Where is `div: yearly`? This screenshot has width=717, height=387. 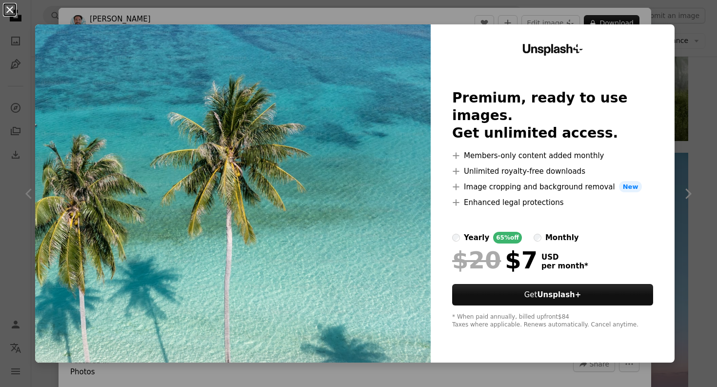 div: yearly is located at coordinates (476, 237).